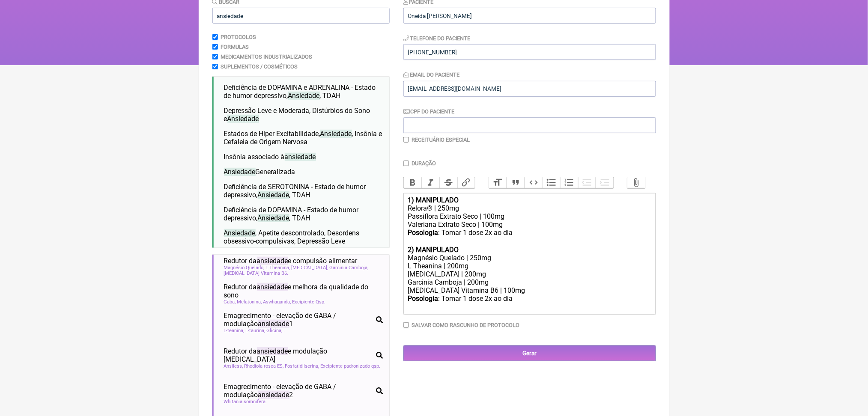 The width and height of the screenshot is (868, 416). I want to click on button: Strikethrough, so click(449, 183).